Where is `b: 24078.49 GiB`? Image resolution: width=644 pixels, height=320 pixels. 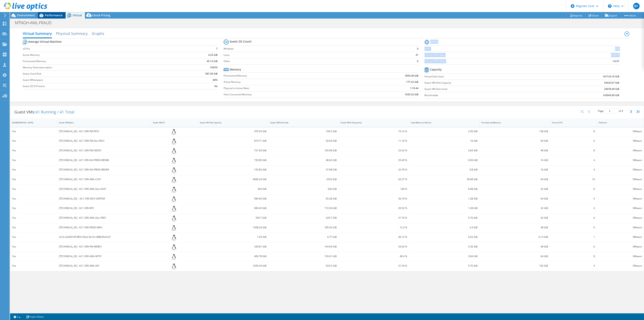
b: 24078.49 GiB is located at coordinates (611, 89).